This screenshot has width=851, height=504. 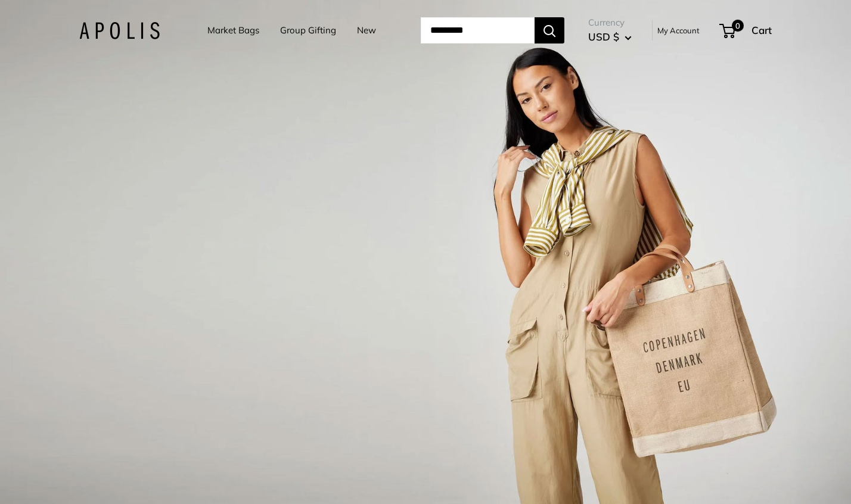 What do you see at coordinates (119, 31) in the screenshot?
I see `img: Apolis` at bounding box center [119, 31].